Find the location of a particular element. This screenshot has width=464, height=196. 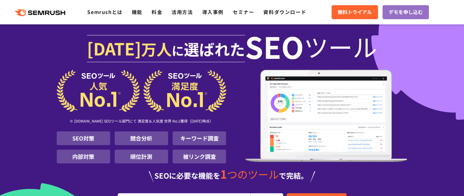

span: つのツール is located at coordinates (253, 174).